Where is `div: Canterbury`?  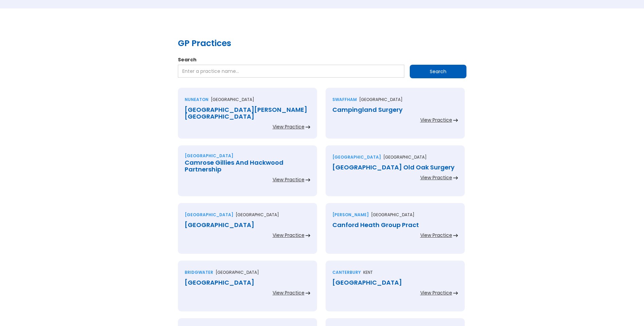
div: Canterbury is located at coordinates (347, 272).